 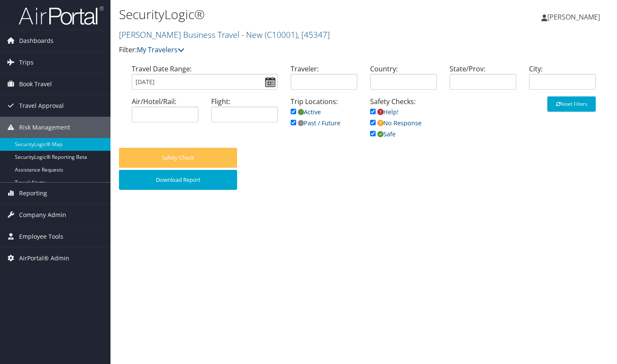 I want to click on span: Company Admin, so click(x=42, y=215).